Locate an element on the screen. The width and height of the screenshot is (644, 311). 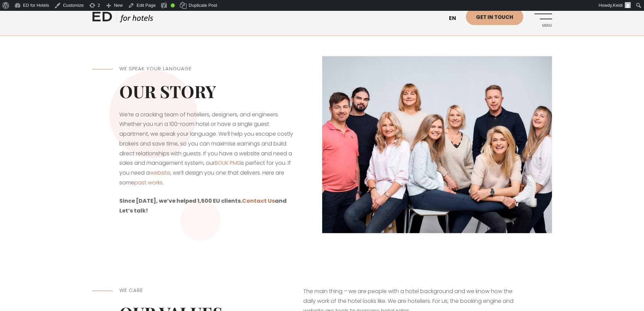
h5: We care is located at coordinates (184, 290).